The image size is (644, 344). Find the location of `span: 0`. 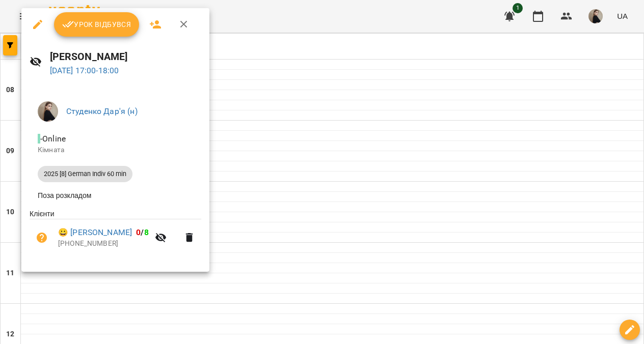

span: 0 is located at coordinates (138, 232).